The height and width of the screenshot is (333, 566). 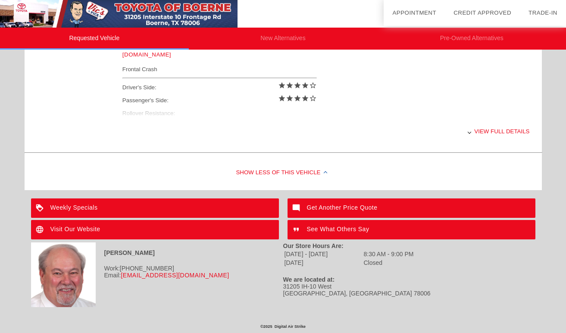 I want to click on li: New Alternatives, so click(x=283, y=38).